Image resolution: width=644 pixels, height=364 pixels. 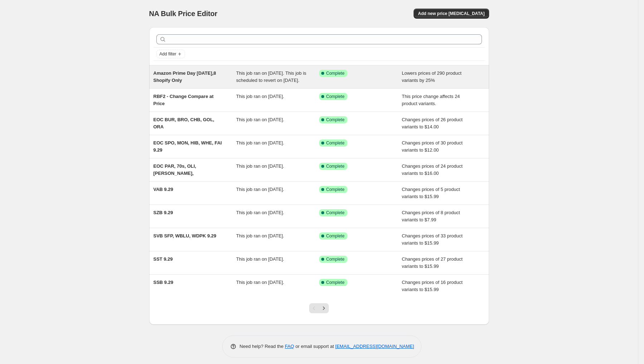 I want to click on button: Add filter, so click(x=171, y=54).